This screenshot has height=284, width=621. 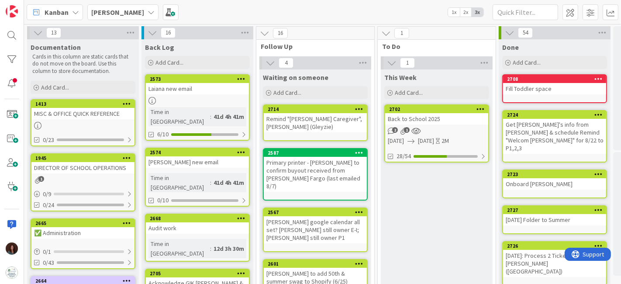 I want to click on div: 1413, so click(x=83, y=104).